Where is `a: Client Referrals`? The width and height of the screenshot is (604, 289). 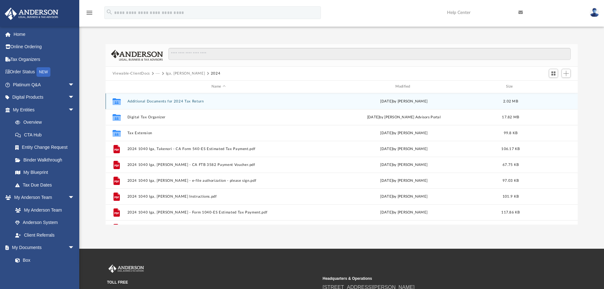
a: Client Referrals is located at coordinates (45, 235).